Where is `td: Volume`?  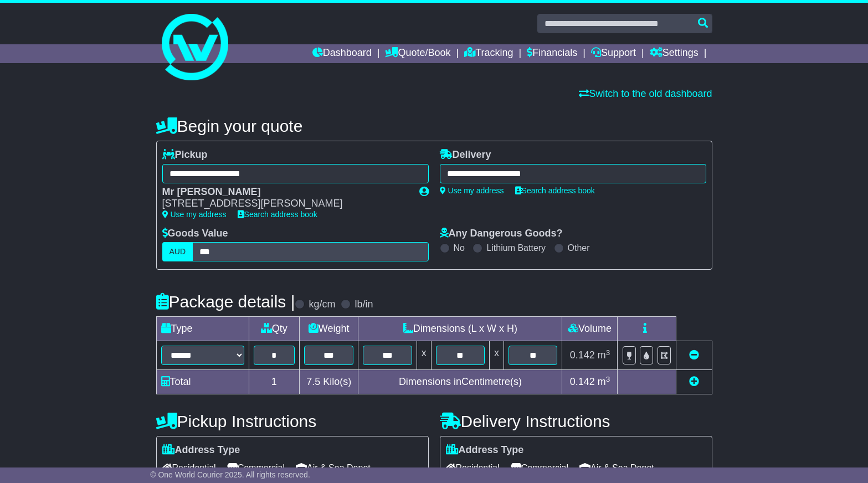 td: Volume is located at coordinates (590, 330).